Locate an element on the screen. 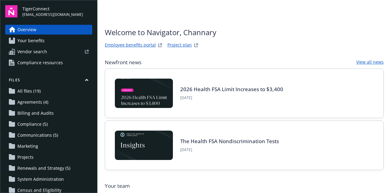 This screenshot has width=391, height=193. img: navigator-logo.svg is located at coordinates (11, 11).